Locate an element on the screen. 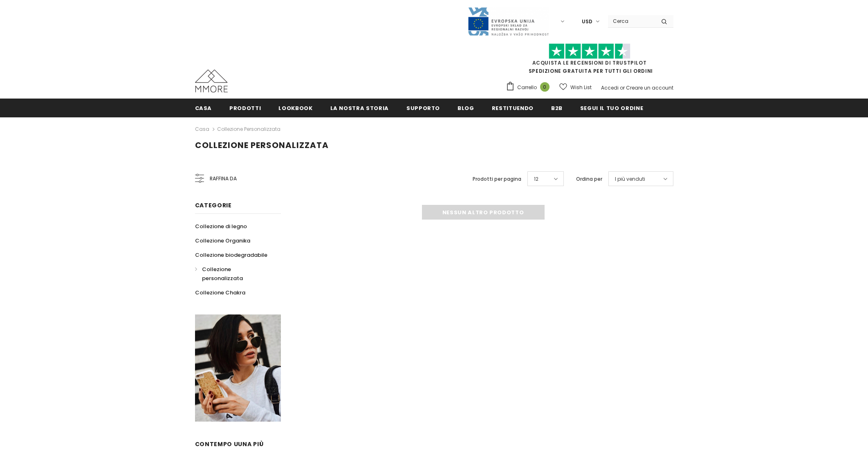  span: Collezione di legno is located at coordinates (221, 226).